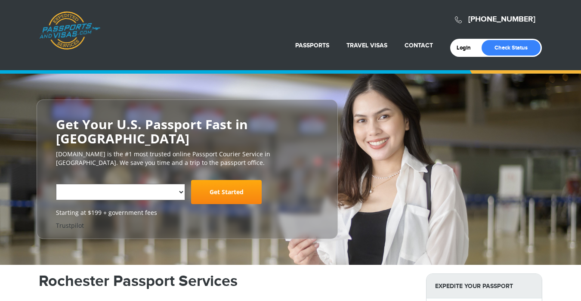  What do you see at coordinates (510, 48) in the screenshot?
I see `a: Check Status` at bounding box center [510, 48].